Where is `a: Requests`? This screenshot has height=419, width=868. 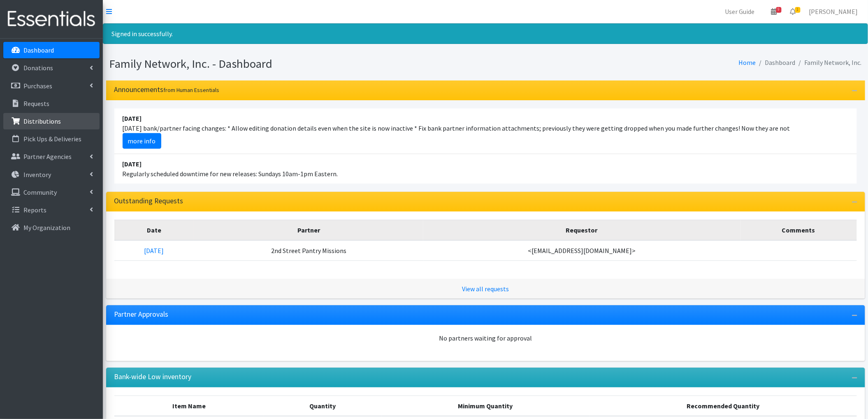 a: Requests is located at coordinates (51, 104).